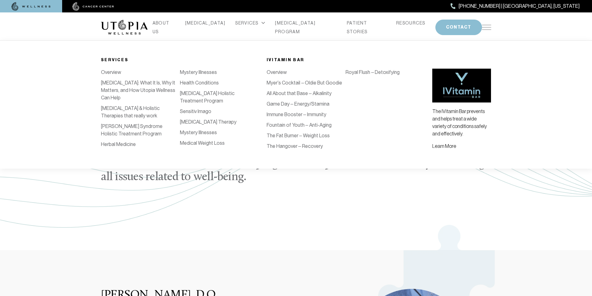 Image resolution: width=592 pixels, height=296 pixels. What do you see at coordinates (296, 114) in the screenshot?
I see `a: Immune Booster – Immunity` at bounding box center [296, 114].